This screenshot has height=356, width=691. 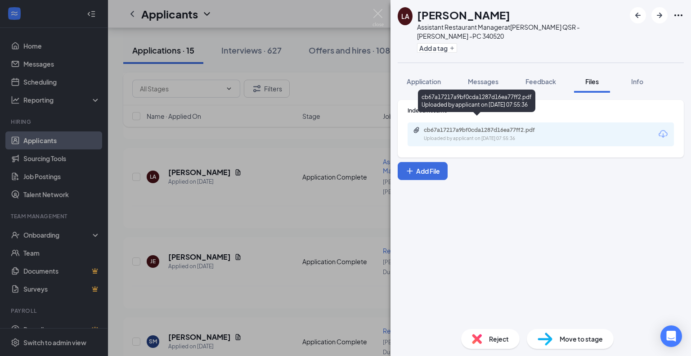 I want to click on svg: Paperclip, so click(x=417, y=130).